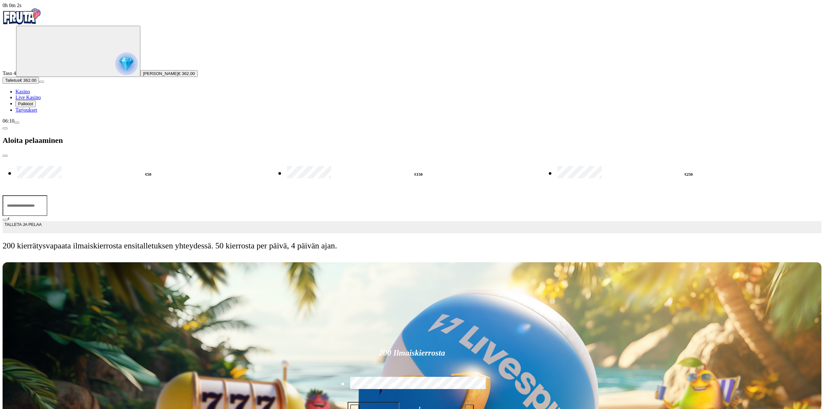 The image size is (824, 409). Describe the element at coordinates (26, 110) in the screenshot. I see `span: Tarjoukset` at that location.